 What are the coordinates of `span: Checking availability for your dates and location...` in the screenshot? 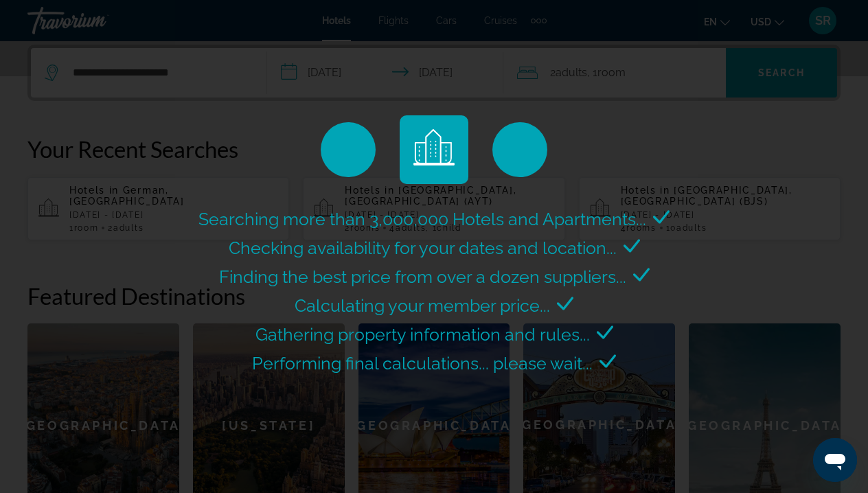 It's located at (422, 247).